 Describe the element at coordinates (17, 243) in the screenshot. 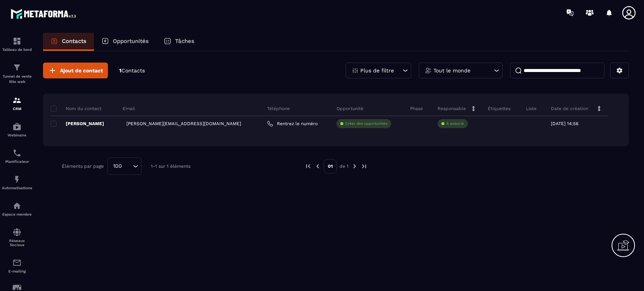

I see `p: Réseaux Sociaux` at that location.